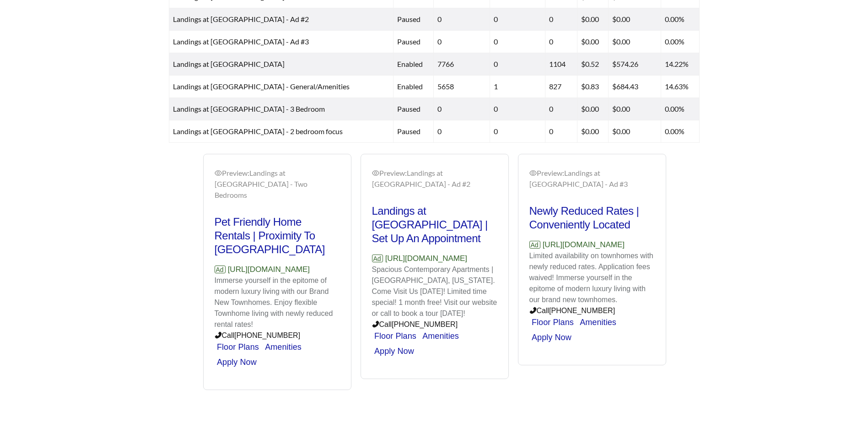  Describe the element at coordinates (635, 64) in the screenshot. I see `td: $574.26` at that location.